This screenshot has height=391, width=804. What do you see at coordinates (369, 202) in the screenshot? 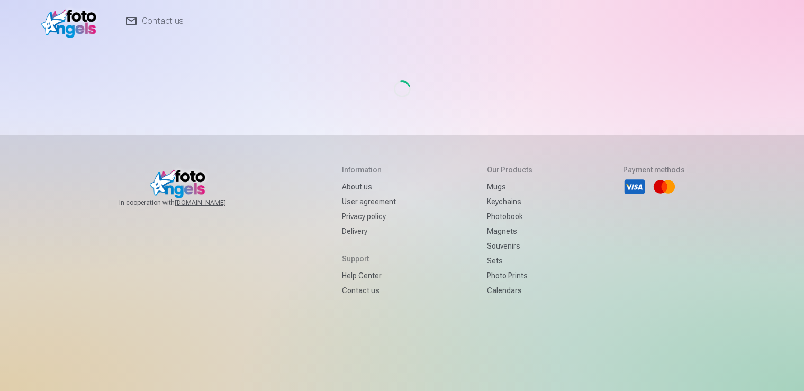
I see `a: User agreement` at bounding box center [369, 202].